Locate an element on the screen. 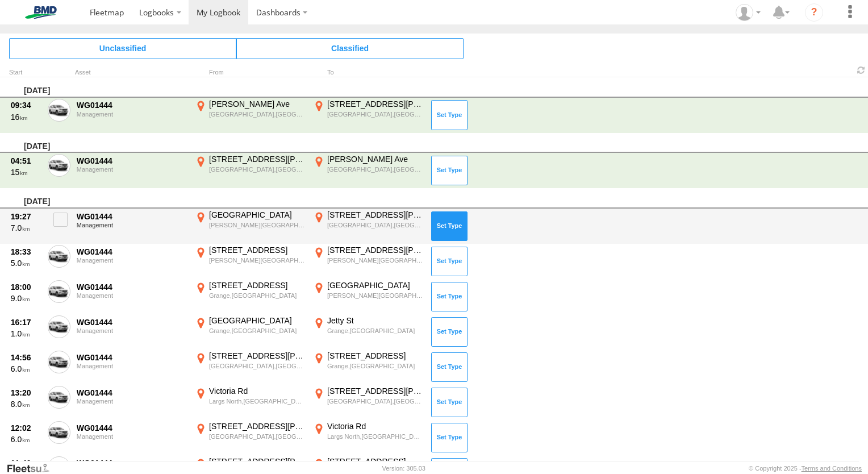  div: 13:20 is located at coordinates (26, 393).